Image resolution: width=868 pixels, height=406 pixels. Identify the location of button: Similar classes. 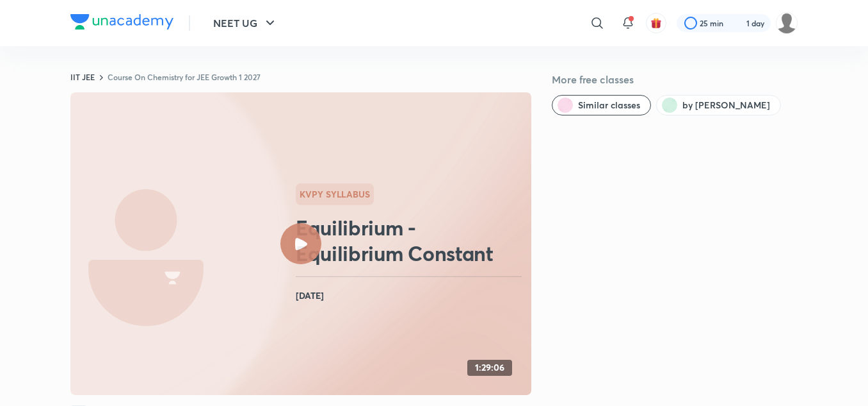
(601, 105).